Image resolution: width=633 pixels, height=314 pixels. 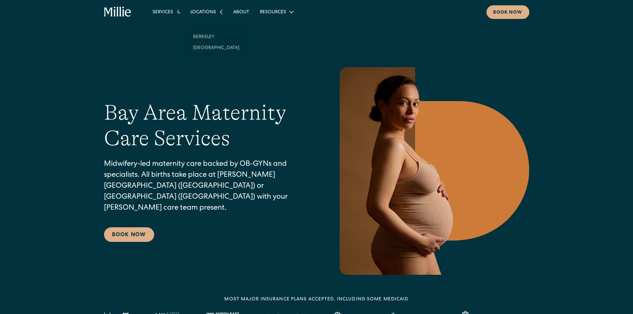 I want to click on div: Book now, so click(x=508, y=13).